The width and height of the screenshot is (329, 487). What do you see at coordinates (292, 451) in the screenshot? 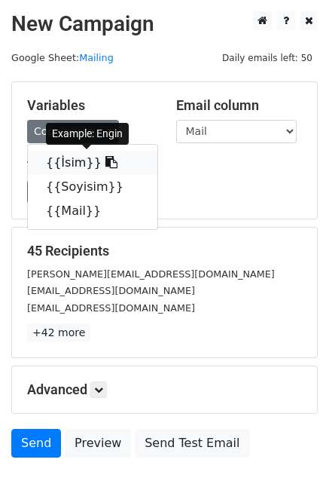
I see `div: Chat Widget` at bounding box center [292, 451].